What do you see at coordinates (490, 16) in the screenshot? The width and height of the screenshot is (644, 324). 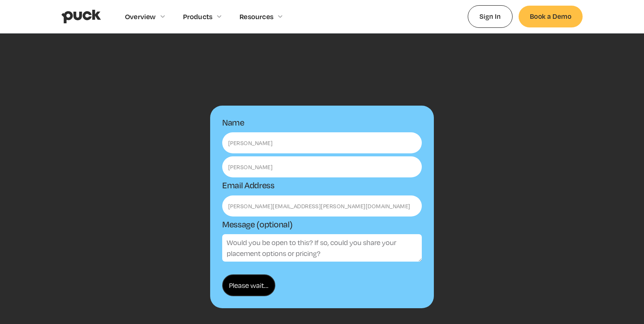 I see `a: Sign In` at bounding box center [490, 16].